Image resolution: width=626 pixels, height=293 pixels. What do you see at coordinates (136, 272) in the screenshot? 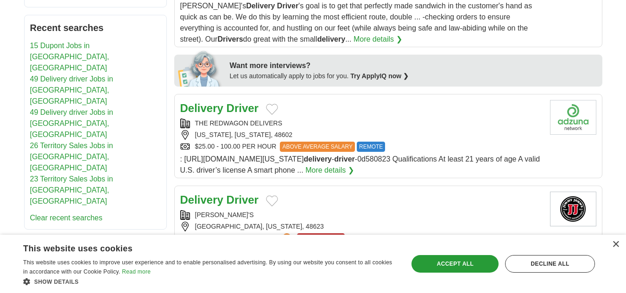
I see `a: Read more, opens a new window` at bounding box center [136, 272].